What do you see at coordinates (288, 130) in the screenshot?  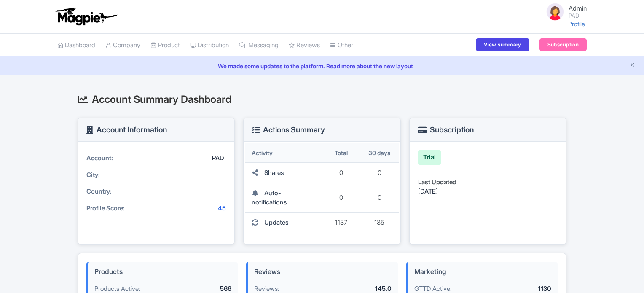 I see `h3: Actions Summary` at bounding box center [288, 130].